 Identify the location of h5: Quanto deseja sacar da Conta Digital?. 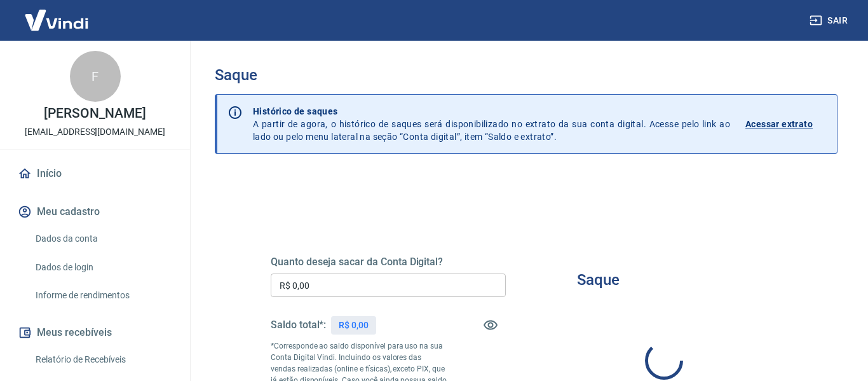
(388, 262).